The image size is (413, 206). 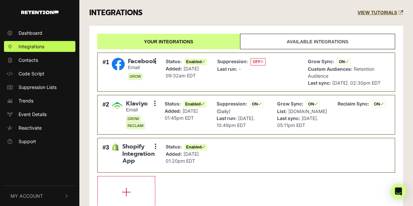 What do you see at coordinates (26, 100) in the screenshot?
I see `span: Trends` at bounding box center [26, 100].